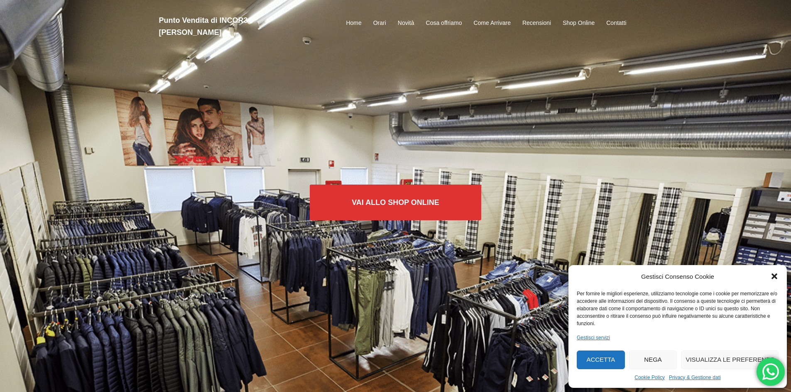 Image resolution: width=791 pixels, height=392 pixels. What do you see at coordinates (729, 360) in the screenshot?
I see `button: Visualizza le preferenze` at bounding box center [729, 360].